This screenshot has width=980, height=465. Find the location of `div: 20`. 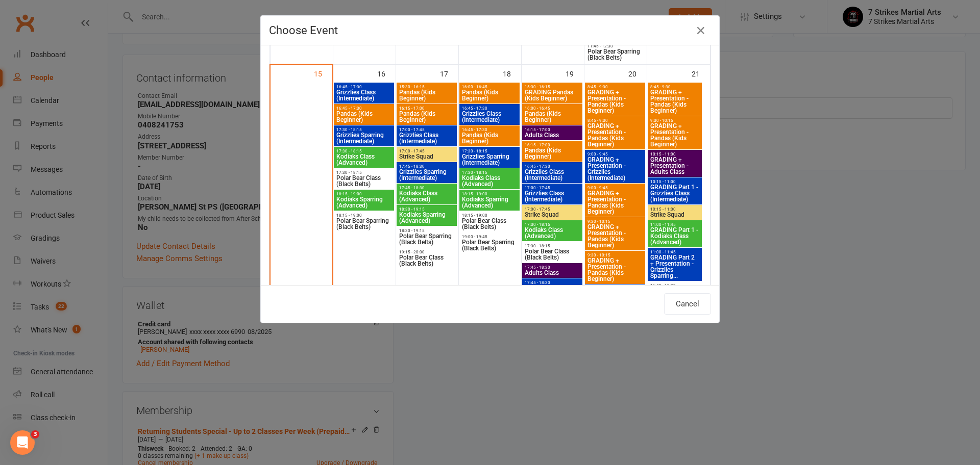

div: 20 is located at coordinates (637, 73).